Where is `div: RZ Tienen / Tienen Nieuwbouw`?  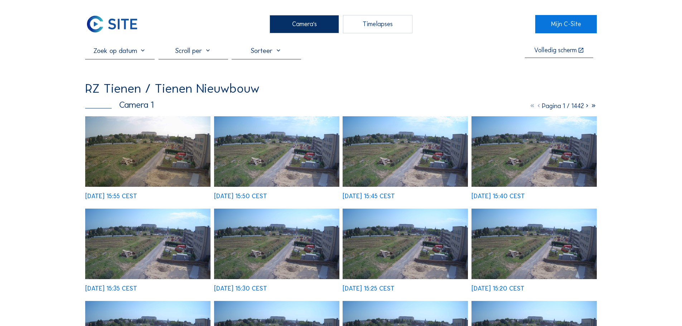 div: RZ Tienen / Tienen Nieuwbouw is located at coordinates (172, 88).